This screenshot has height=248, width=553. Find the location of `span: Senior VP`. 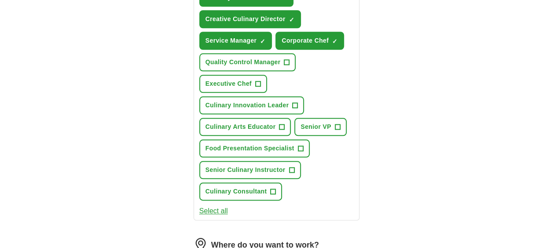

span: Senior VP is located at coordinates (315, 127).